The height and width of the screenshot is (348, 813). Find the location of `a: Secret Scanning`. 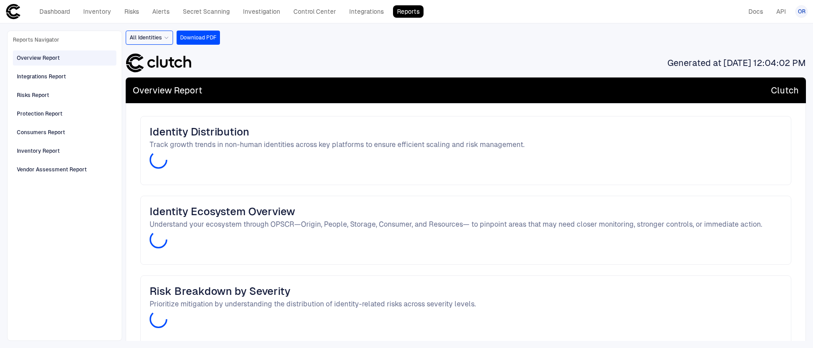

a: Secret Scanning is located at coordinates (206, 12).